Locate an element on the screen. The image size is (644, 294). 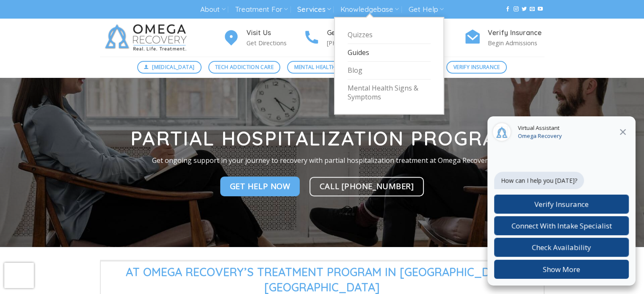
span: Tech Addiction Care is located at coordinates (244, 67).